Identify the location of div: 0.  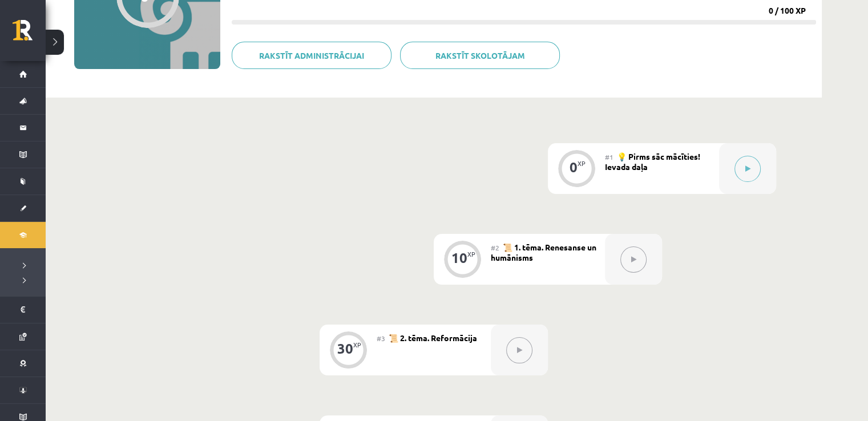
(573, 167).